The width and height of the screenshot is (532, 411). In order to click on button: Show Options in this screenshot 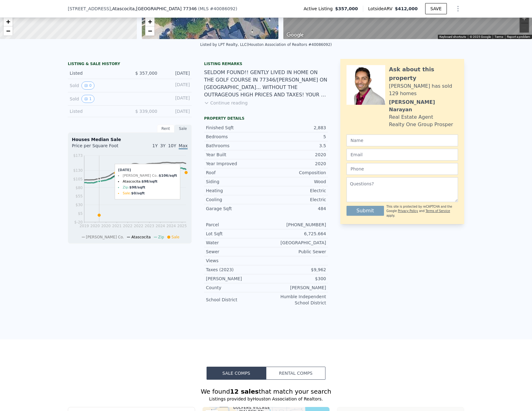, I will do `click(458, 9)`.